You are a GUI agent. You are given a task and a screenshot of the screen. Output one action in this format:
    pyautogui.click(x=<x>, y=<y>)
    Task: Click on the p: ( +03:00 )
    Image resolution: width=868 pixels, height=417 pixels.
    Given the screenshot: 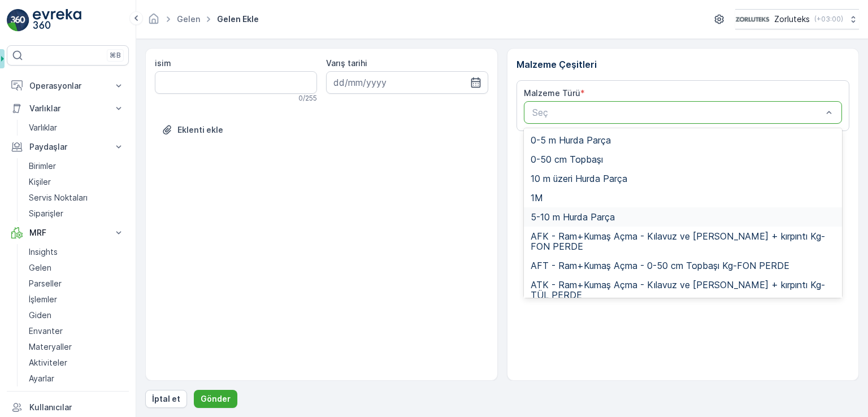 What is the action you would take?
    pyautogui.click(x=828, y=19)
    